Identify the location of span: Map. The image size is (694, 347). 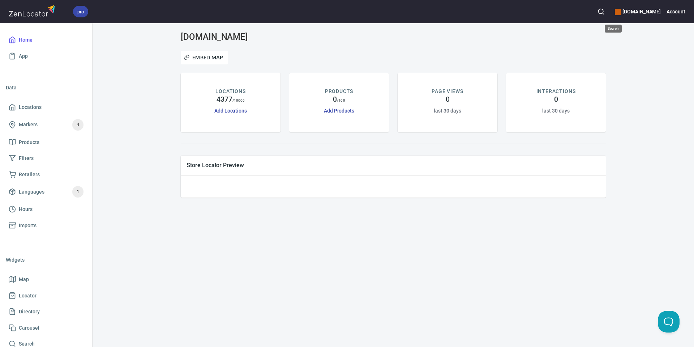
(24, 279).